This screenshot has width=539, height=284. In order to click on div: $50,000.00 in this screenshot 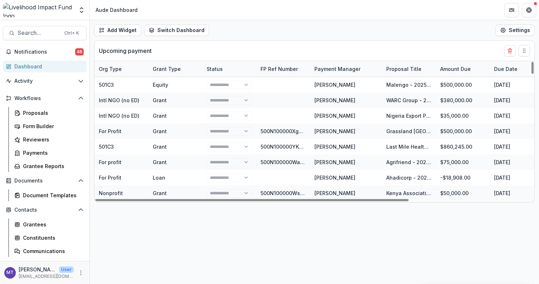, I will do `click(463, 193)`.